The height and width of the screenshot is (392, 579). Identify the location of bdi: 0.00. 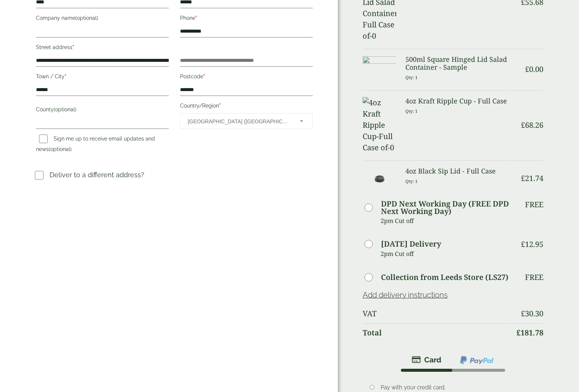
(534, 69).